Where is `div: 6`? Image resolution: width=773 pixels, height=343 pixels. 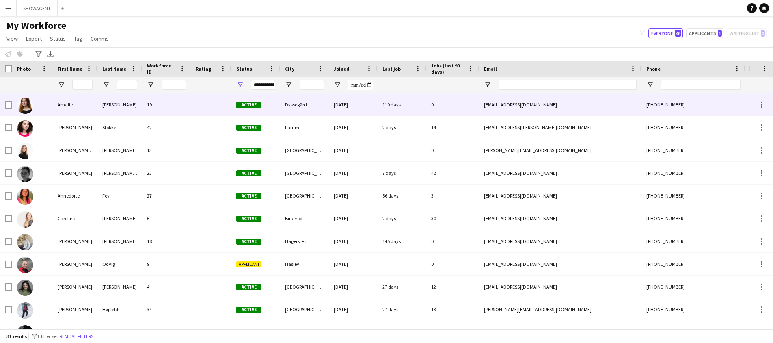 div: 6 is located at coordinates (167, 218).